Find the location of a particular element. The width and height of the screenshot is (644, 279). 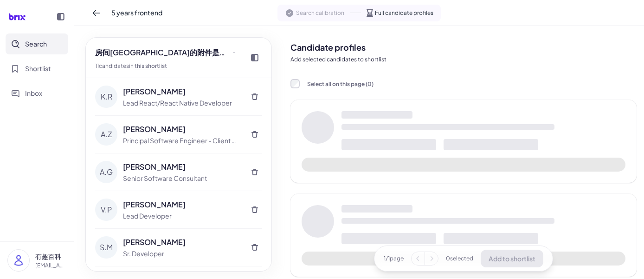

input: Select all on this page (0) is located at coordinates (295, 83).